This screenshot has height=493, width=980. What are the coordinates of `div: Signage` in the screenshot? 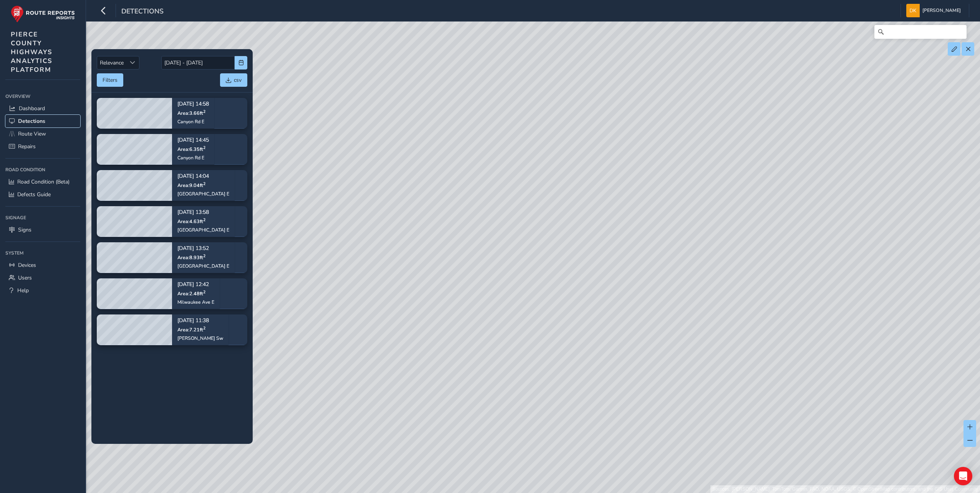 It's located at (43, 217).